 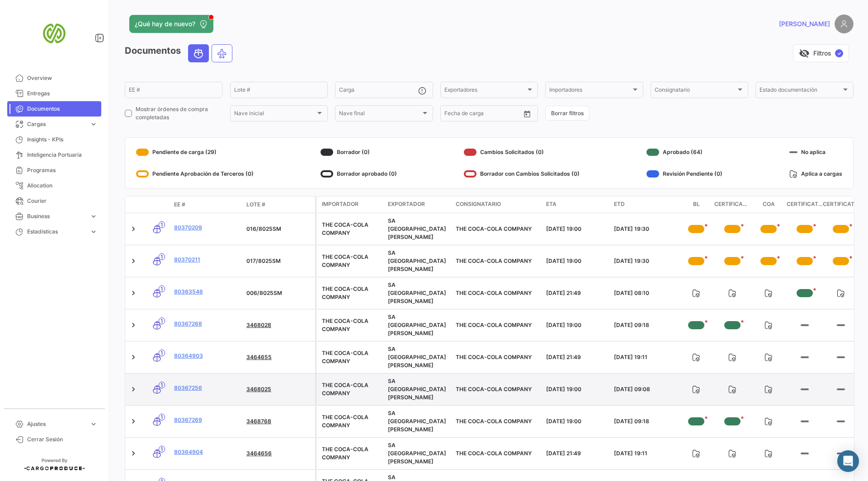 What do you see at coordinates (485, 115) in the screenshot?
I see `input: Hasta` at bounding box center [485, 115].